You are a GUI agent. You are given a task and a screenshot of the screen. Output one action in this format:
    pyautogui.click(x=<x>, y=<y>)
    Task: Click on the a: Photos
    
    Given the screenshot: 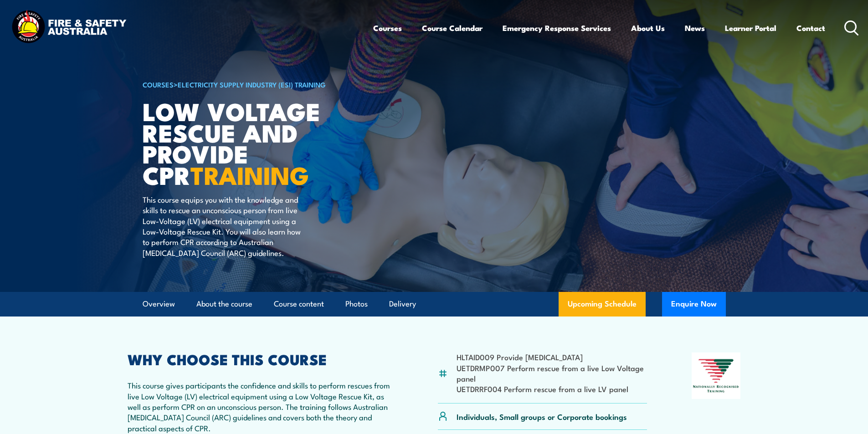 What is the action you would take?
    pyautogui.click(x=357, y=304)
    